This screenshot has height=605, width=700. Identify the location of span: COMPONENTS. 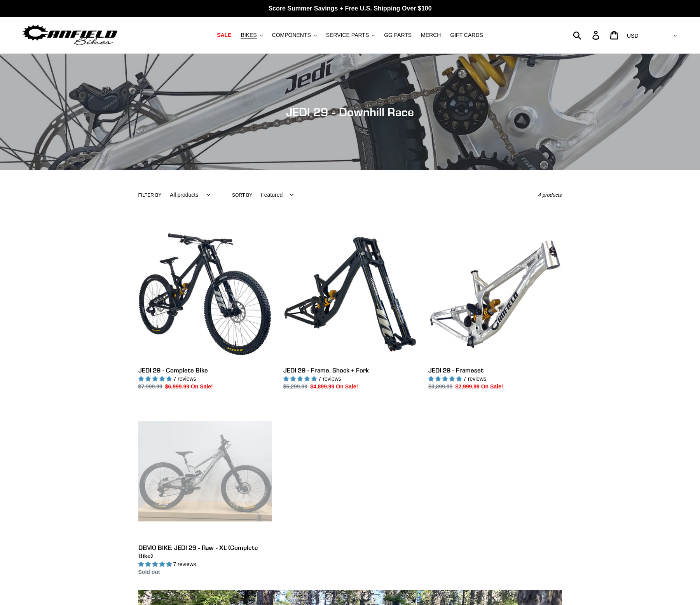
(291, 35).